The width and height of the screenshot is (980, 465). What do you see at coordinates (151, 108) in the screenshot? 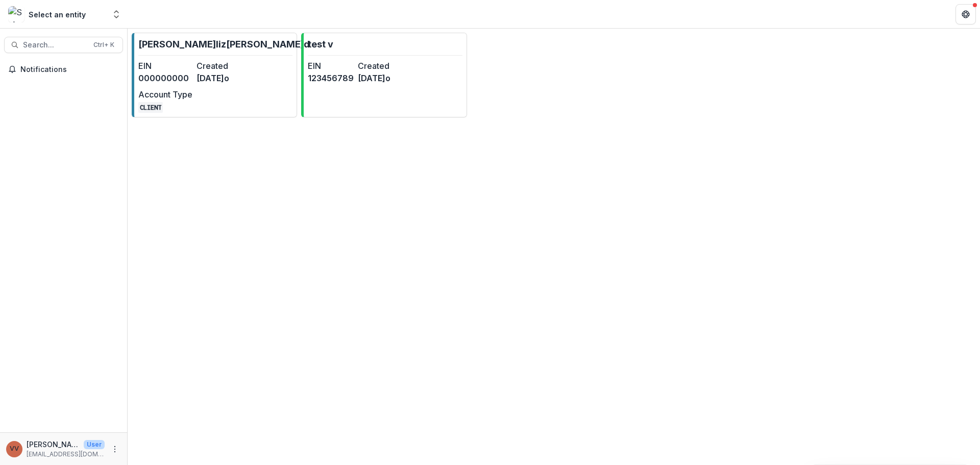
I see `code: CLIENT` at bounding box center [151, 108].